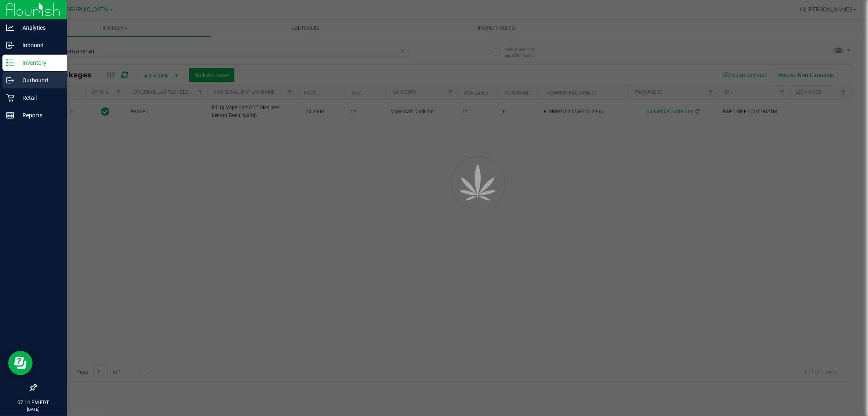 Image resolution: width=868 pixels, height=416 pixels. Describe the element at coordinates (38, 80) in the screenshot. I see `p: Outbound` at that location.